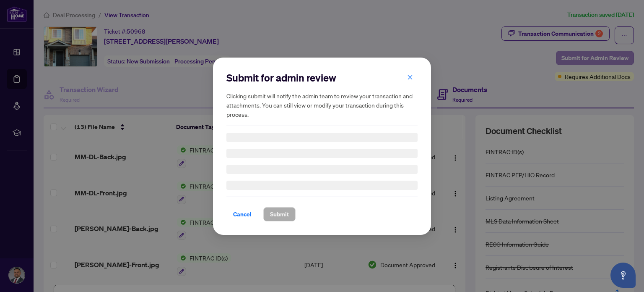  Describe the element at coordinates (410, 77) in the screenshot. I see `span: close` at that location.